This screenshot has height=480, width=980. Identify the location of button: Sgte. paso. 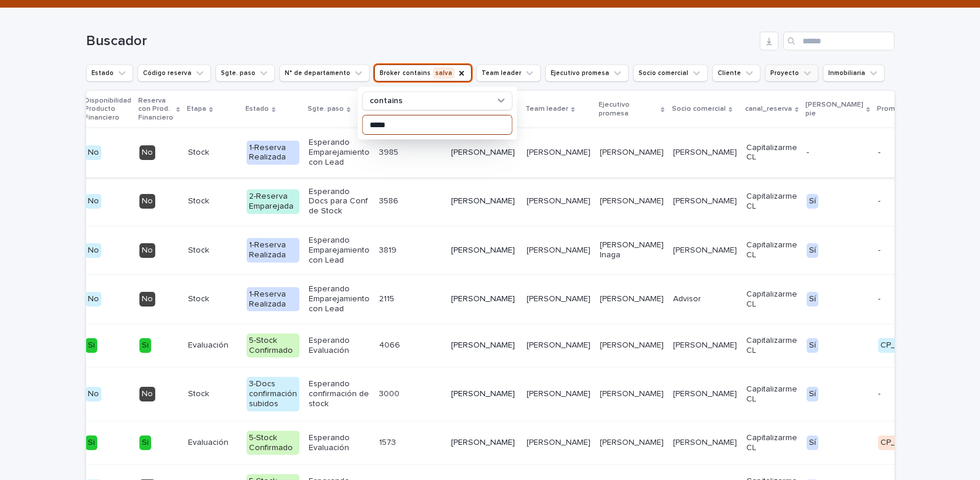
(245, 73).